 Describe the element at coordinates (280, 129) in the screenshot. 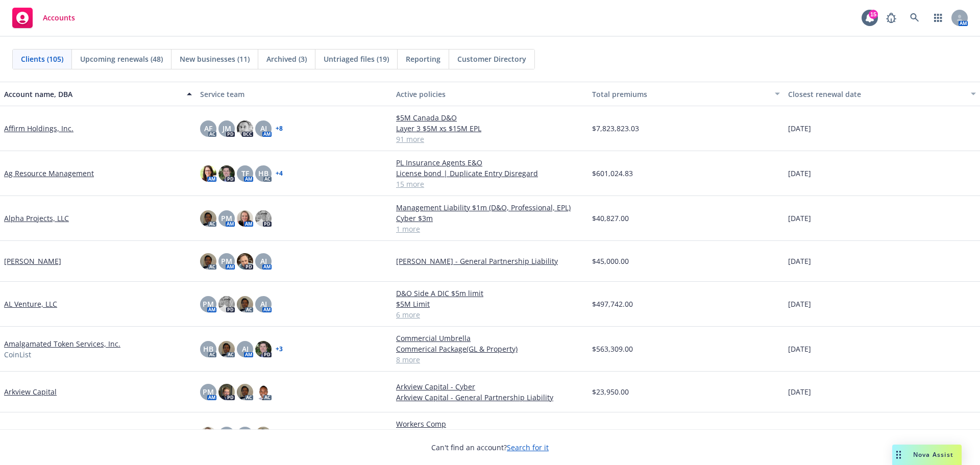

I see `a: + 8` at that location.